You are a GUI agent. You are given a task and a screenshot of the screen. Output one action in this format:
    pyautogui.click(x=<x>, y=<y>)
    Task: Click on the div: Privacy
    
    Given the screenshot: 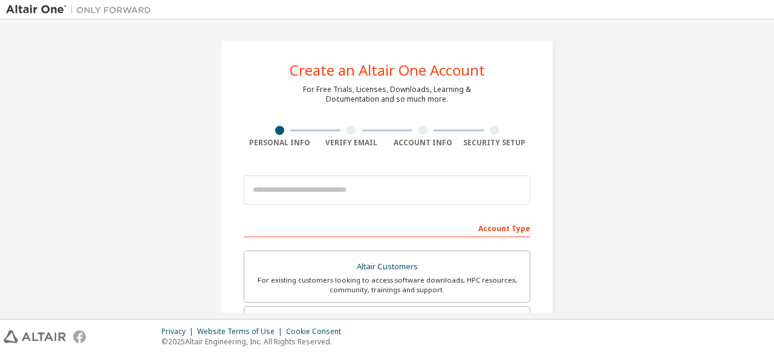 What is the action you would take?
    pyautogui.click(x=179, y=331)
    